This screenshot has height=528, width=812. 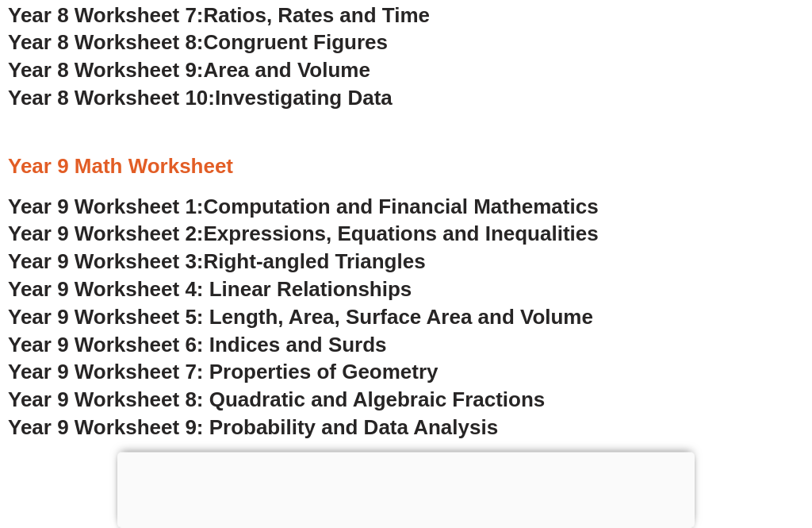 I want to click on a: Year 9 Worksheet 8: Quadratic and Algebraic Fractions, so click(x=276, y=400).